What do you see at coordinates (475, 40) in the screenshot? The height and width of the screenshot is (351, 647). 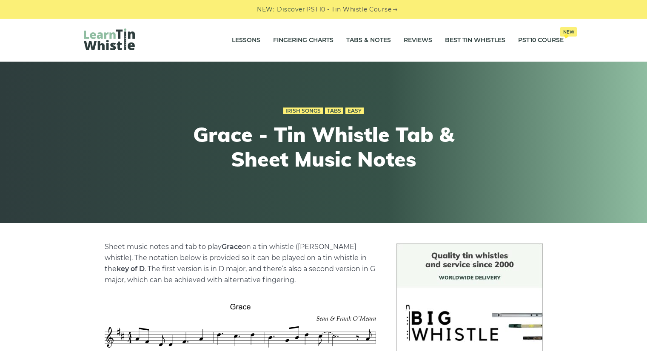 I see `a: Best Tin Whistles` at bounding box center [475, 40].